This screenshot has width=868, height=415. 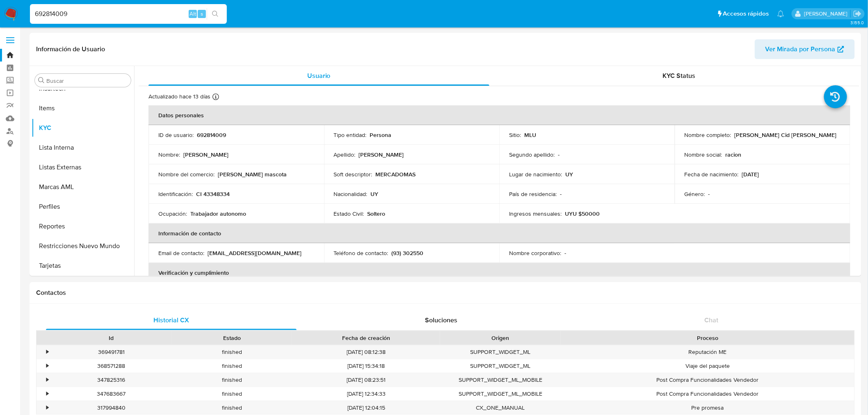 What do you see at coordinates (111, 394) in the screenshot?
I see `div: 347683667` at bounding box center [111, 394].